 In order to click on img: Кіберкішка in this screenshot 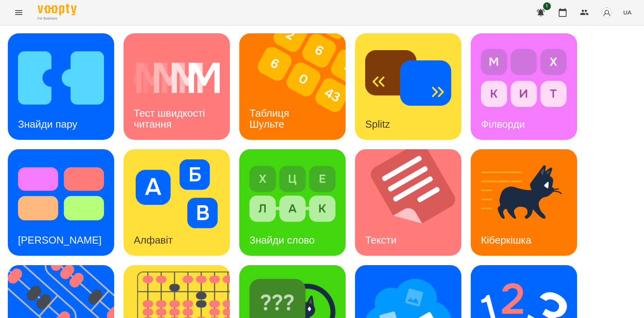, I will do `click(524, 193)`.